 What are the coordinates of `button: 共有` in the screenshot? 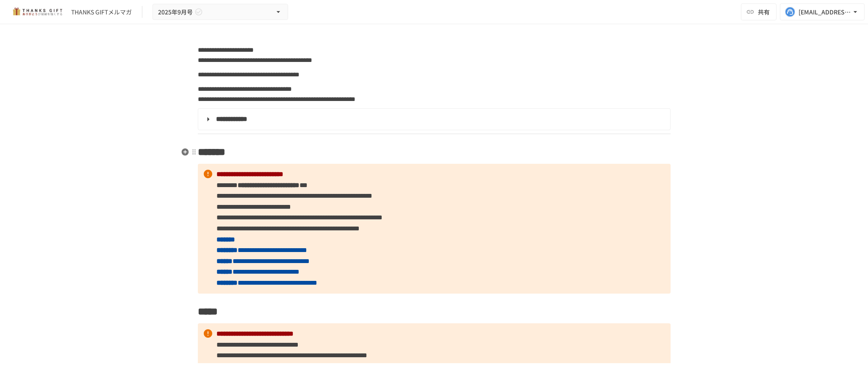 It's located at (759, 12).